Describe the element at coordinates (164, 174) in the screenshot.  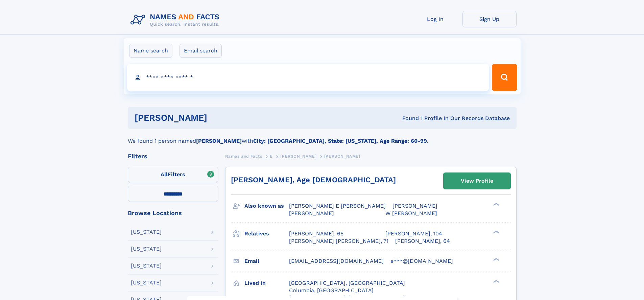
I see `span: All` at that location.